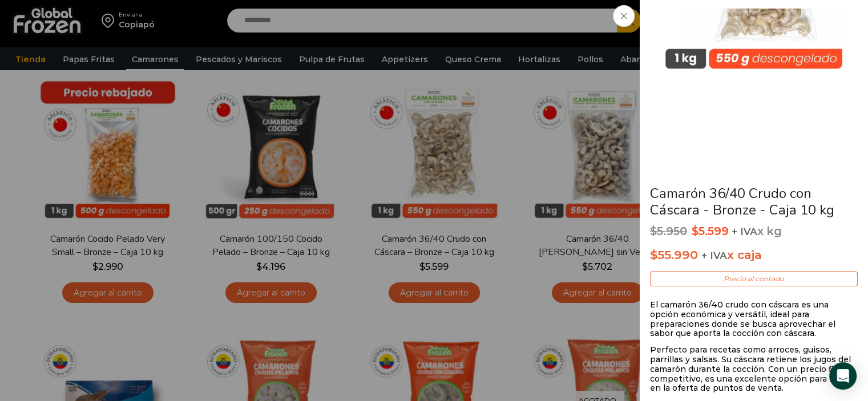 This screenshot has height=401, width=868. I want to click on bdi: 5.599, so click(710, 231).